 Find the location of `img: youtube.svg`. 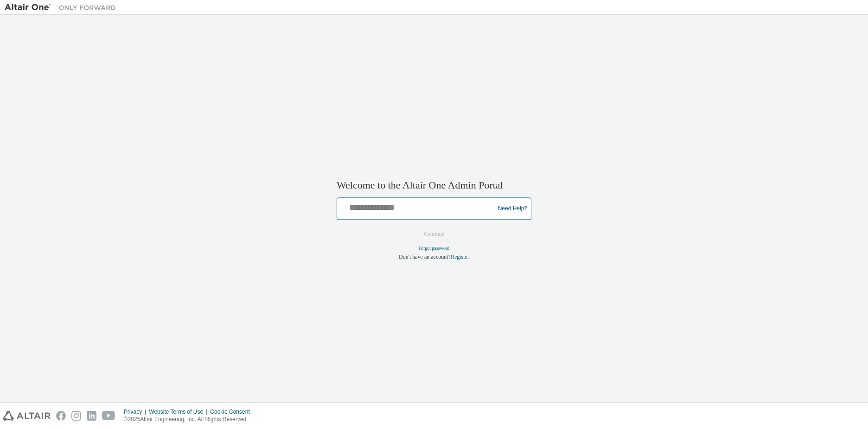

img: youtube.svg is located at coordinates (108, 416).